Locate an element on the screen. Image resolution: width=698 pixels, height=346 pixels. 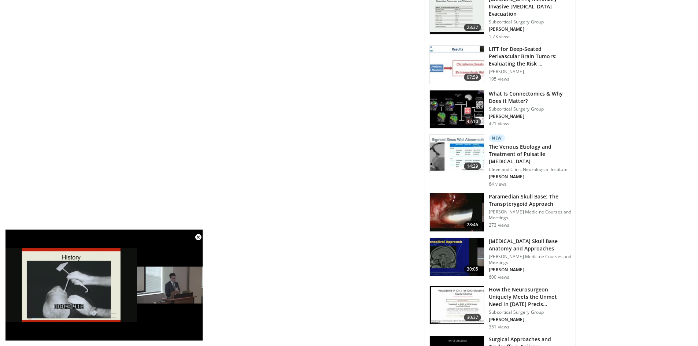
h3: Paramedian Skull Base: The Transpterygoid Approach is located at coordinates (530, 200).